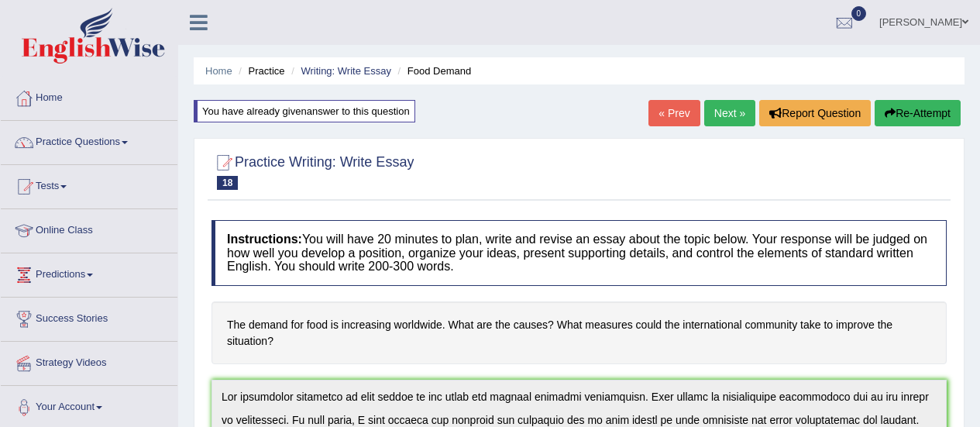 This screenshot has height=427, width=980. I want to click on a: Online Class, so click(89, 229).